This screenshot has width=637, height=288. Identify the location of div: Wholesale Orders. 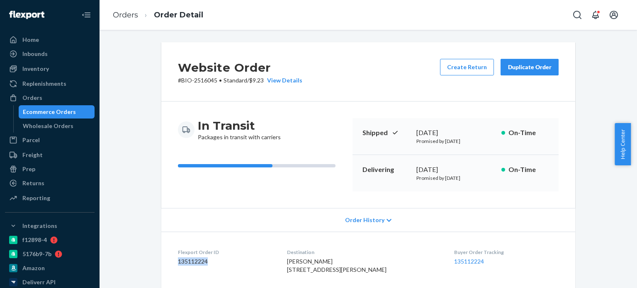
(48, 126).